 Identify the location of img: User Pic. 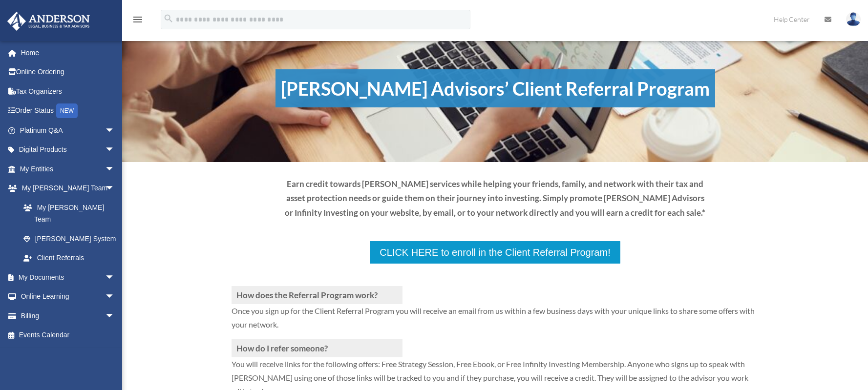
(854, 19).